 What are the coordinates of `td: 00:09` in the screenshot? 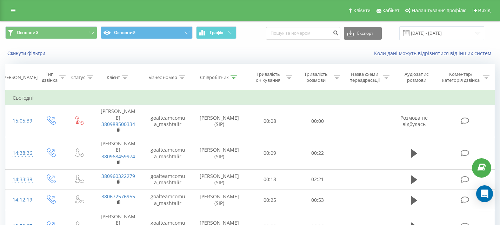 It's located at (270, 153).